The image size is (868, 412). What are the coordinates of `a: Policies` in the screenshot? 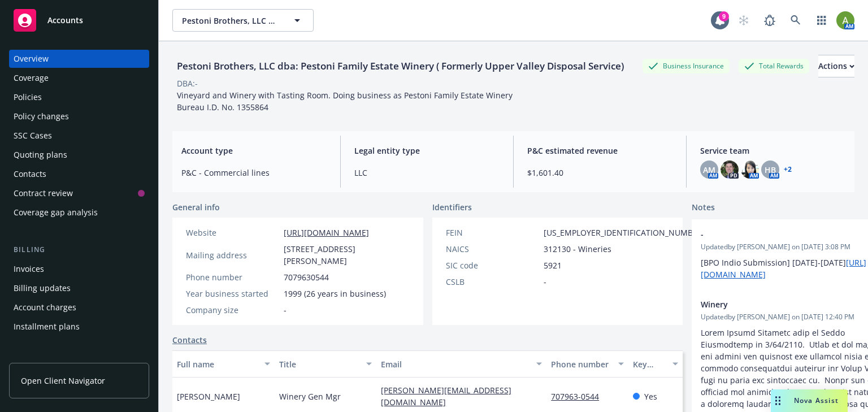 It's located at (79, 97).